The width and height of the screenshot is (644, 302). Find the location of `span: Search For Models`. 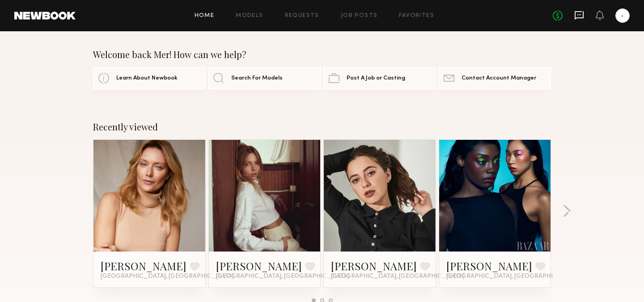

span: Search For Models is located at coordinates (257, 78).